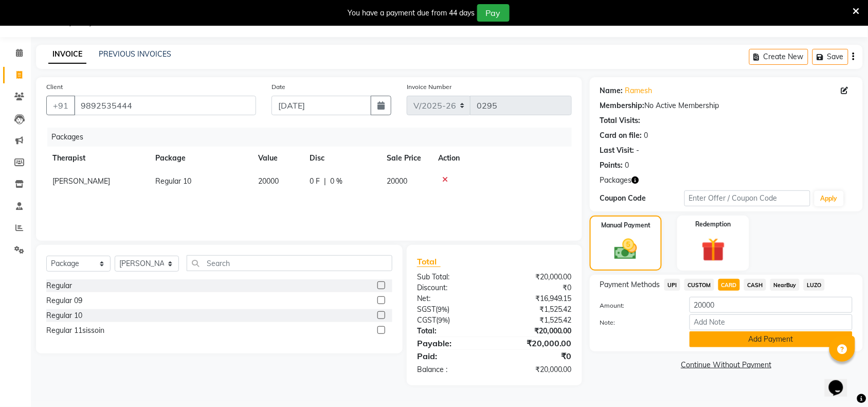 The height and width of the screenshot is (407, 868). I want to click on label: Note:, so click(637, 323).